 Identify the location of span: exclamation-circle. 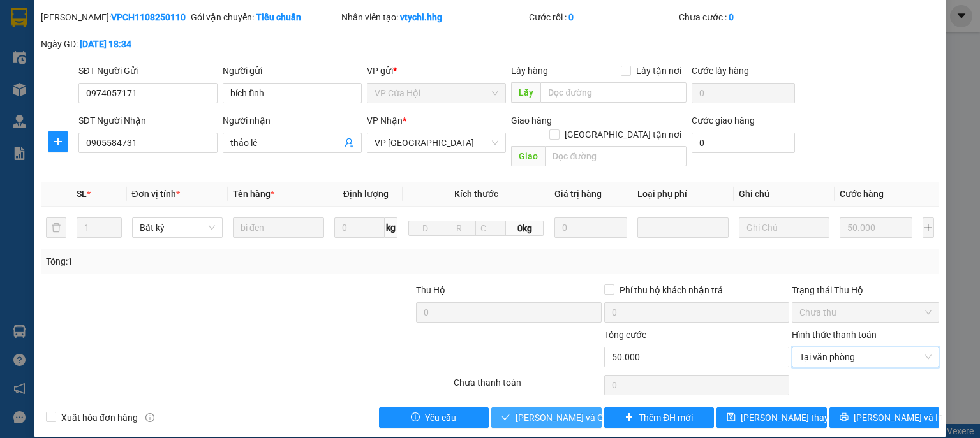
(416, 417).